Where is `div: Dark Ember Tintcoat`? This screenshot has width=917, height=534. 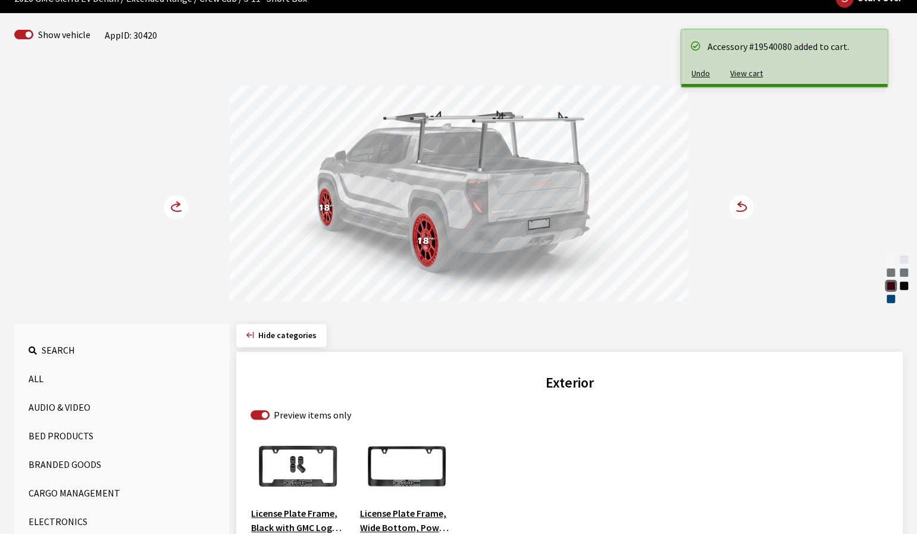 div: Dark Ember Tintcoat is located at coordinates (891, 286).